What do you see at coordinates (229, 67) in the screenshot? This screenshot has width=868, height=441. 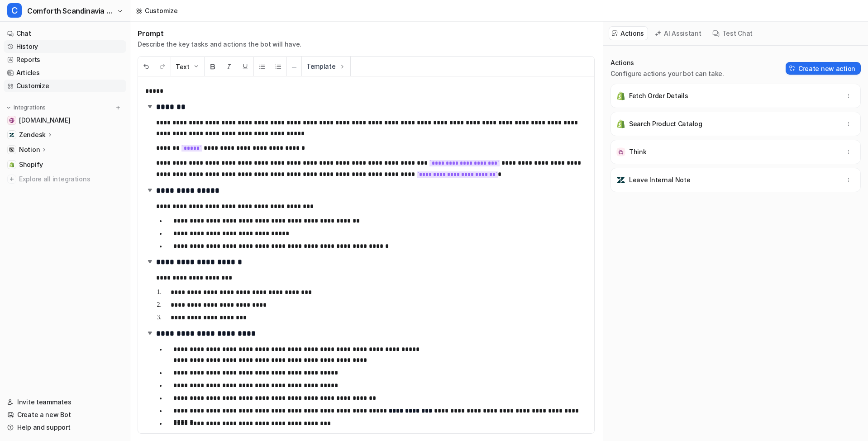 I see `button: Italic` at bounding box center [229, 67].